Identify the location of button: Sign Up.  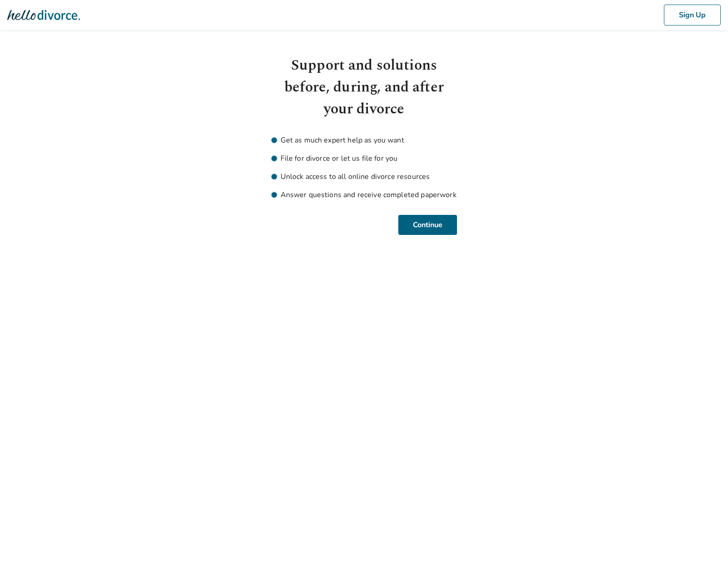
(693, 15).